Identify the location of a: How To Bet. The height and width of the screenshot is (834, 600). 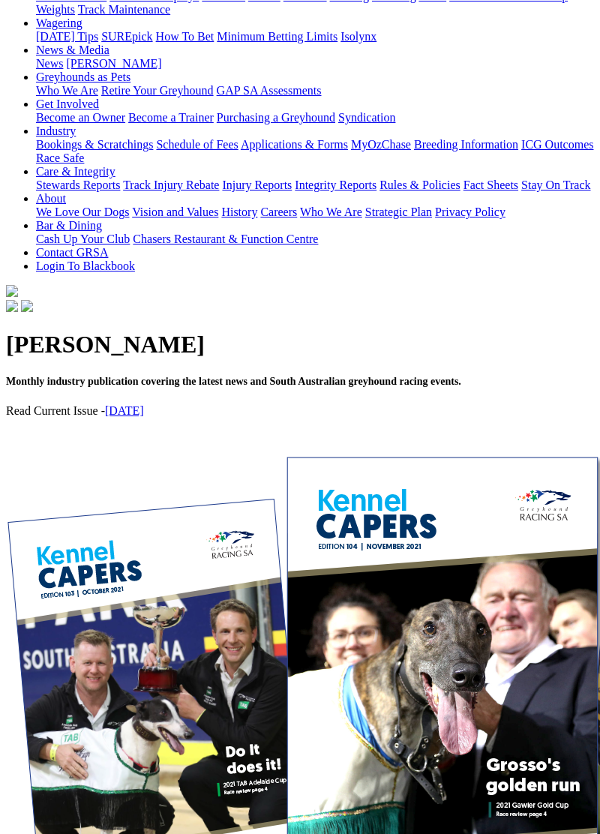
(185, 36).